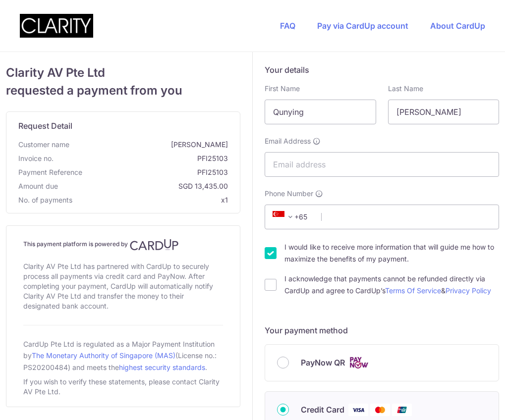 Image resolution: width=505 pixels, height=420 pixels. Describe the element at coordinates (412, 290) in the screenshot. I see `a: Terms Of Service` at that location.